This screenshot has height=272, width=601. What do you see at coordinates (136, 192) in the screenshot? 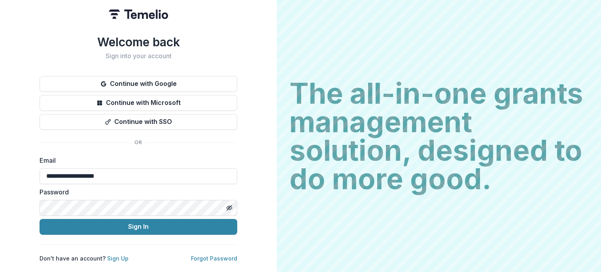
I see `label: Password` at bounding box center [136, 192].